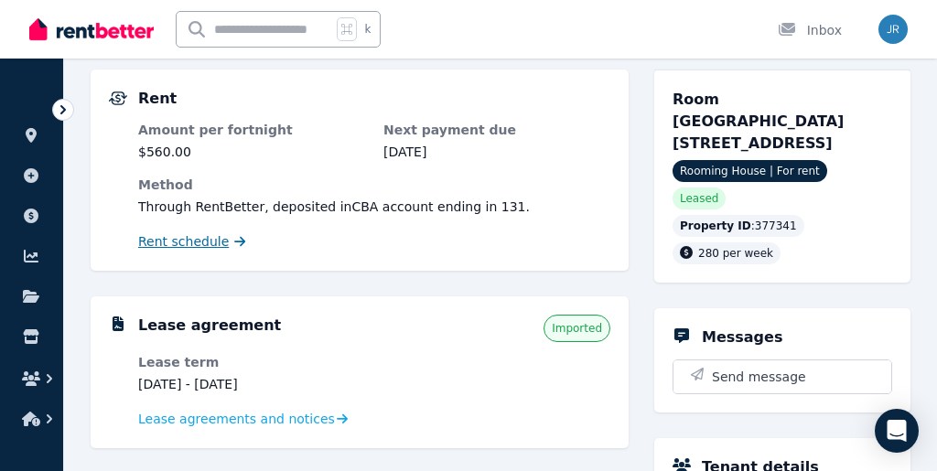  I want to click on dd: $560.00, so click(252, 152).